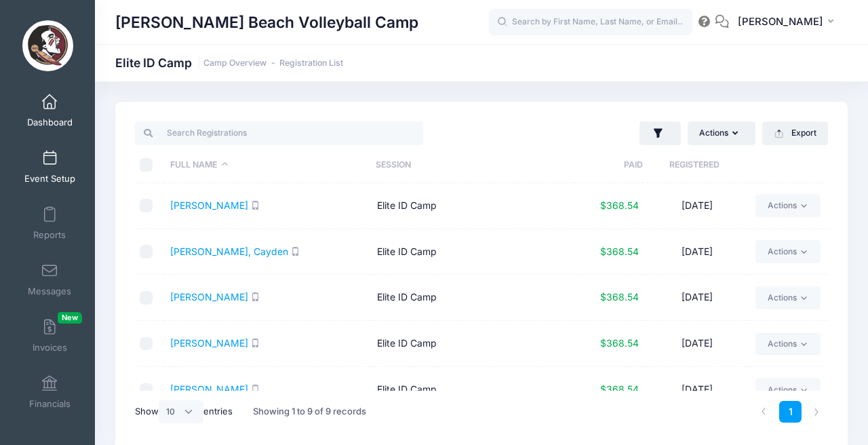 Image resolution: width=868 pixels, height=445 pixels. I want to click on span: Dashboard, so click(50, 122).